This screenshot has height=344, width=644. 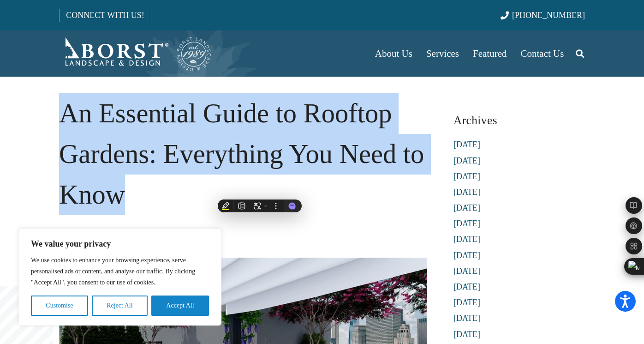 I want to click on span: Contact Us, so click(x=542, y=54).